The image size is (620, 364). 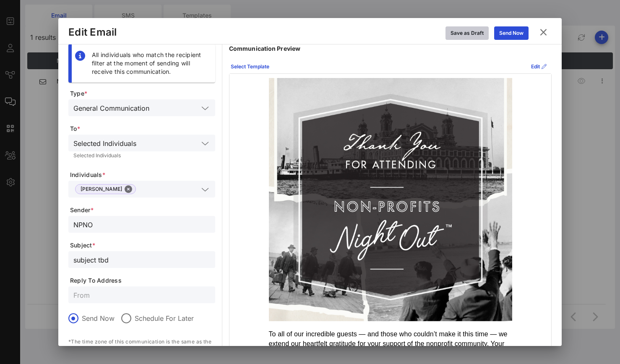 I want to click on div: Save as Draft, so click(x=467, y=33).